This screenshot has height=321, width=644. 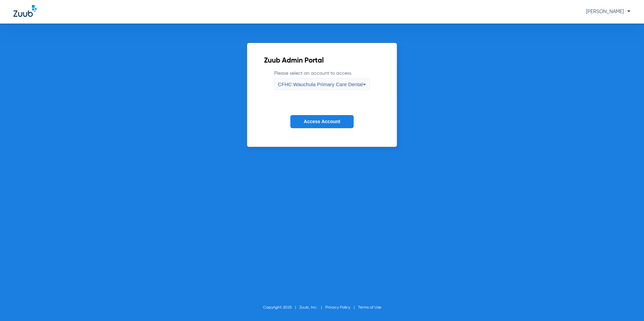 What do you see at coordinates (322, 122) in the screenshot?
I see `span: Access Account` at bounding box center [322, 122].